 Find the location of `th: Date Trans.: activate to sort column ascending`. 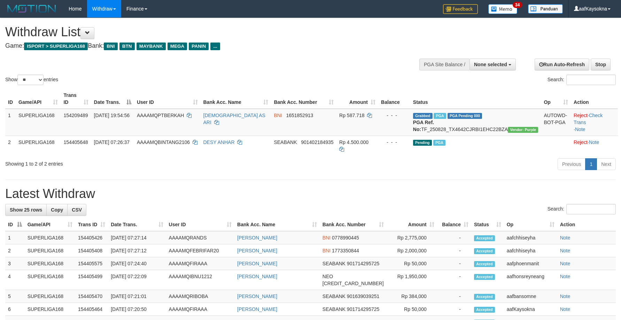

th: Date Trans.: activate to sort column ascending is located at coordinates (137, 224).